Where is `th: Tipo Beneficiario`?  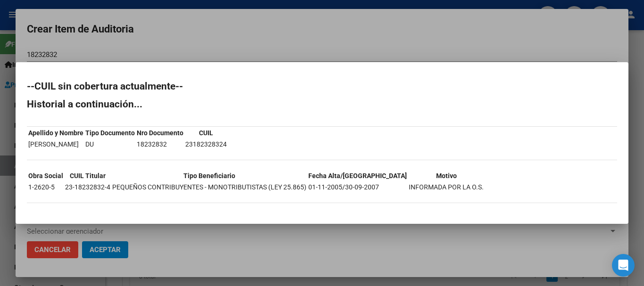 th: Tipo Beneficiario is located at coordinates (209, 176).